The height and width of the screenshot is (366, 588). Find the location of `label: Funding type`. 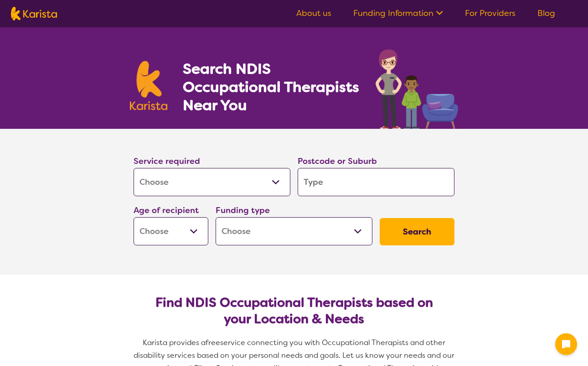

label: Funding type is located at coordinates (243, 211).